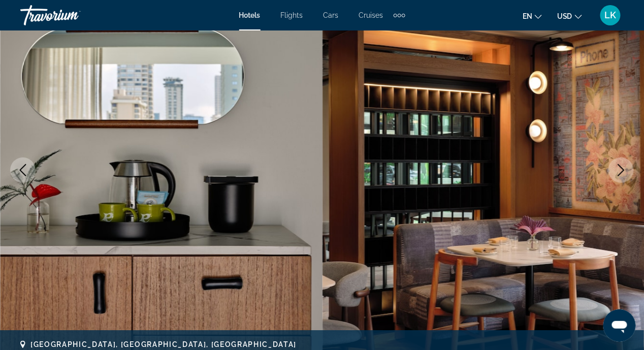  I want to click on span: Cruises, so click(371, 15).